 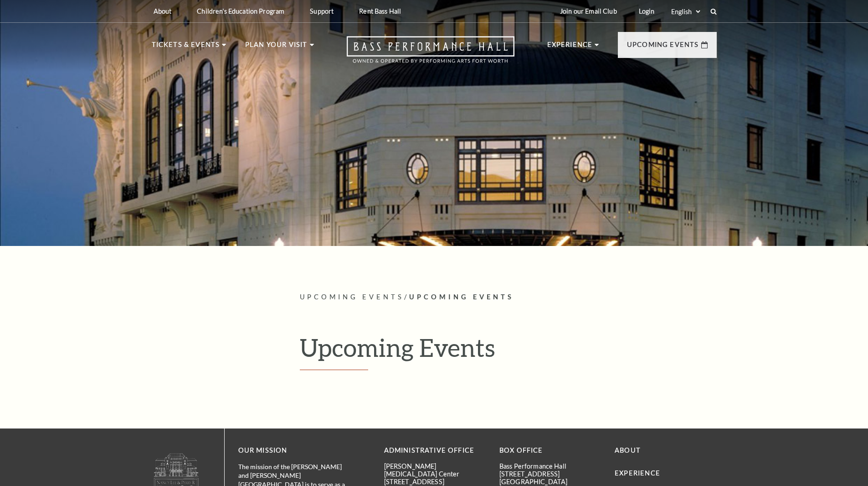 I want to click on p: Tickets & Events, so click(x=186, y=48).